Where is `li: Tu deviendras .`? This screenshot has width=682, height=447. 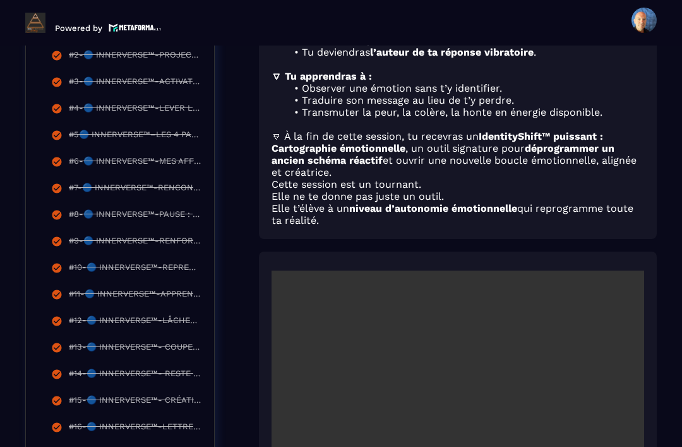
li: Tu deviendras . is located at coordinates (465, 52).